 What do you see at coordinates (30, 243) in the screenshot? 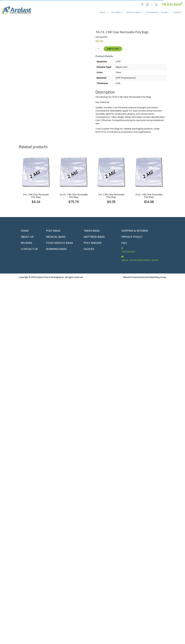
I see `a: Reviews` at bounding box center [30, 243].